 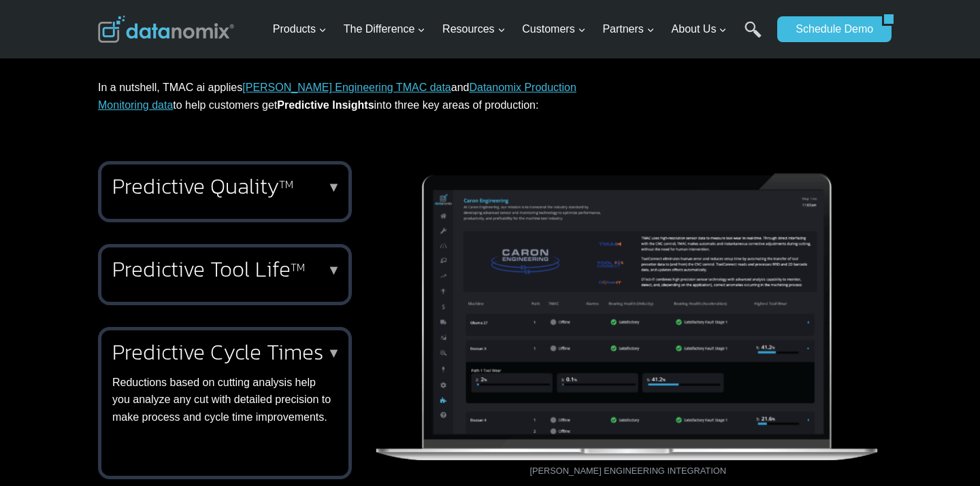 What do you see at coordinates (553, 29) in the screenshot?
I see `span: Customers` at bounding box center [553, 29].